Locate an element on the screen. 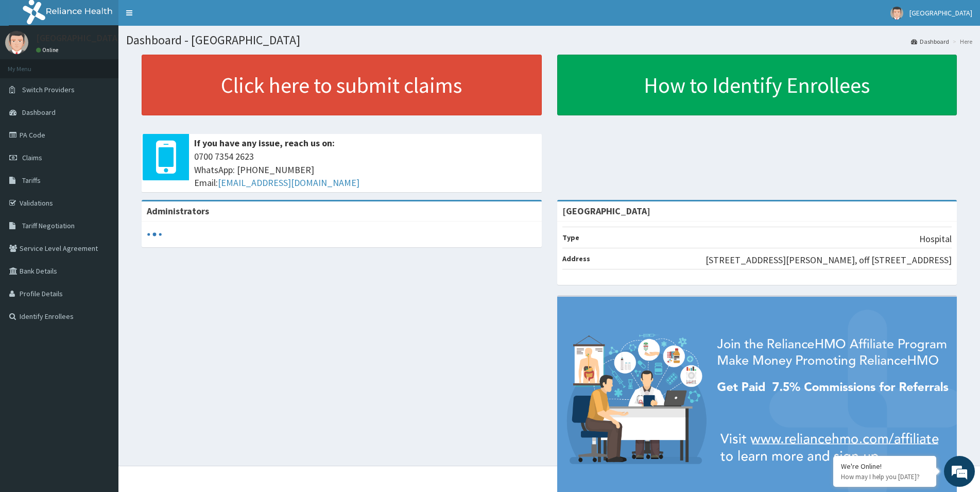  a: Dashboard is located at coordinates (930, 41).